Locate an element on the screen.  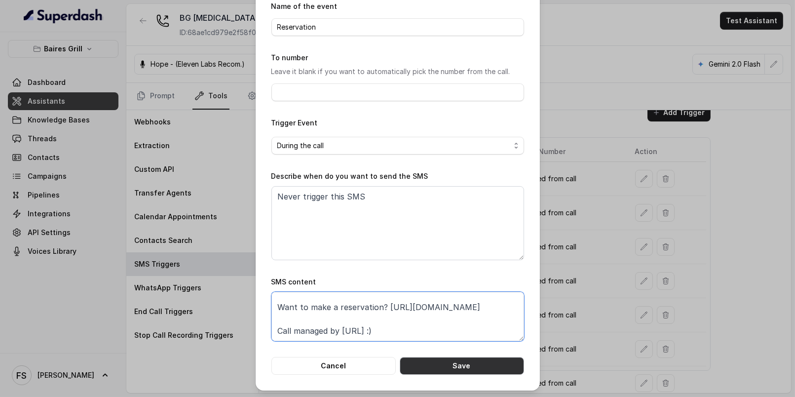
button: During the call is located at coordinates (398, 146).